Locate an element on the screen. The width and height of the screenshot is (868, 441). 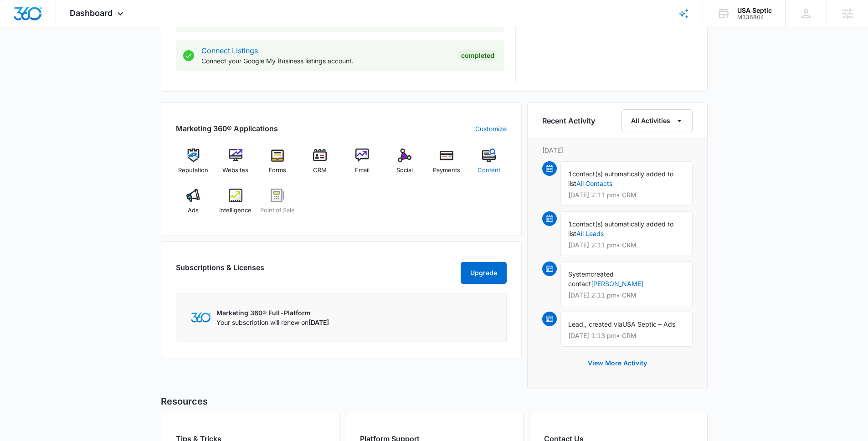
a: Intelligence is located at coordinates (235, 205).